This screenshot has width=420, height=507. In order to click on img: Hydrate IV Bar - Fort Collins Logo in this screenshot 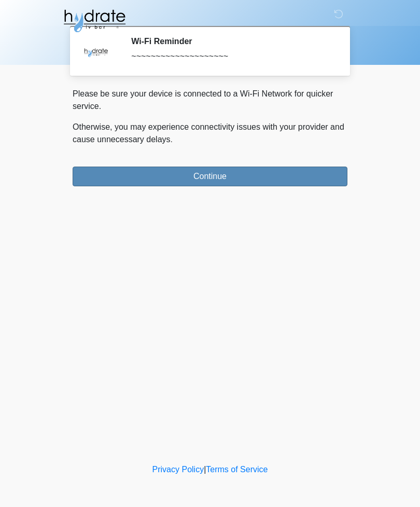, I will do `click(94, 21)`.